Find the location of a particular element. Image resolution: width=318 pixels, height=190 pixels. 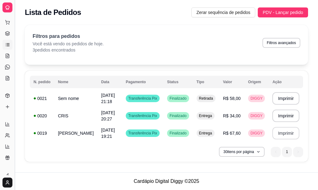

span: Retirada is located at coordinates (206, 99).